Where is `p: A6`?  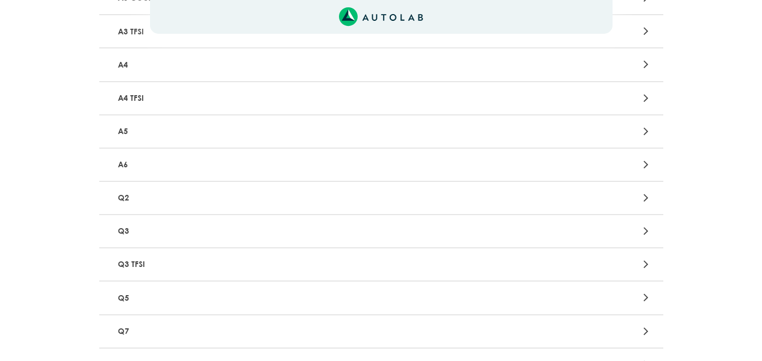
p: A6 is located at coordinates (289, 165).